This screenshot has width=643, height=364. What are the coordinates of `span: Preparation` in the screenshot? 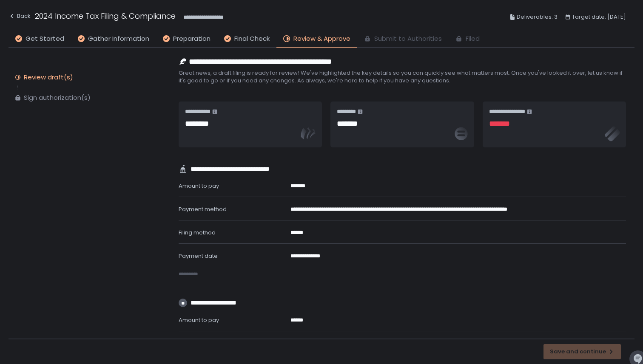 It's located at (192, 39).